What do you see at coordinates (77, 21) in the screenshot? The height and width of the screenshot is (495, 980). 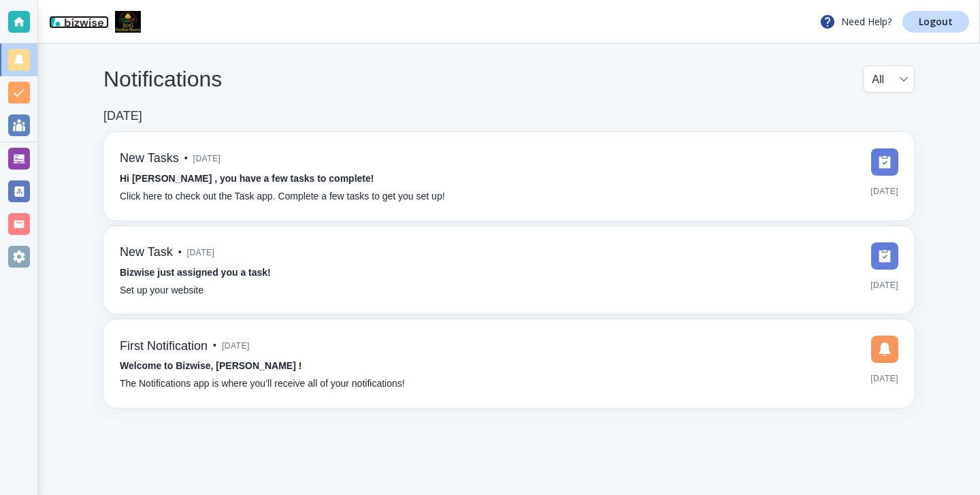 I see `img: bizwise` at bounding box center [77, 21].